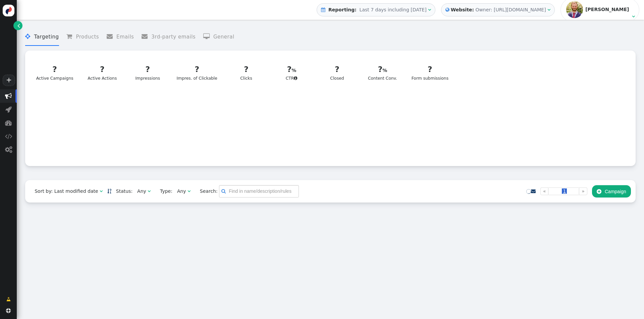 The height and width of the screenshot is (319, 644). I want to click on b: Website:, so click(462, 10).